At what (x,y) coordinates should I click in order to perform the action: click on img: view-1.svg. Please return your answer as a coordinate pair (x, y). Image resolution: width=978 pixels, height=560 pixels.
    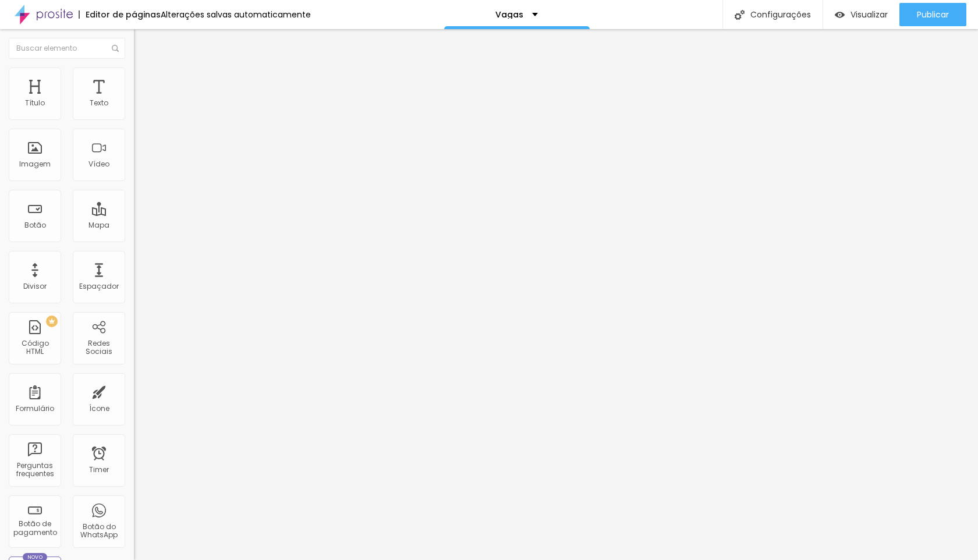
    Looking at the image, I should click on (840, 15).